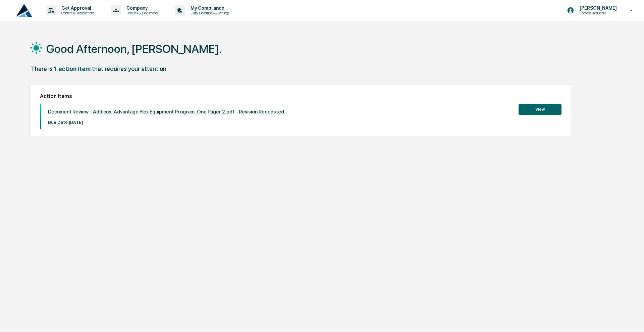 Image resolution: width=644 pixels, height=332 pixels. Describe the element at coordinates (24, 10) in the screenshot. I see `img: logo` at that location.